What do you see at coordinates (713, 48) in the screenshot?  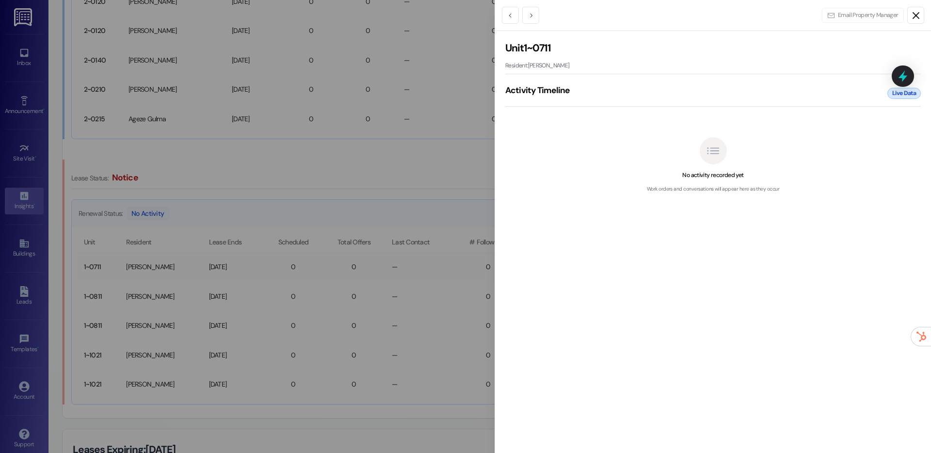 I see `h1: Unit 1~0711` at bounding box center [713, 48].